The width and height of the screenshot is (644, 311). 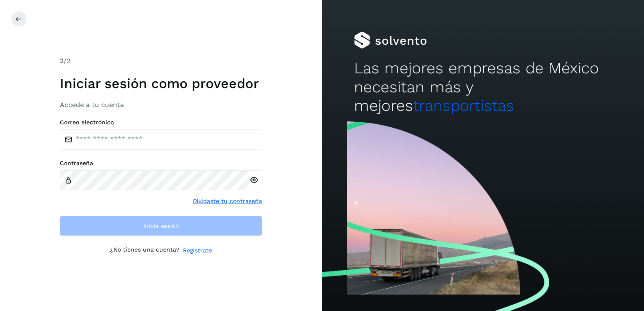 What do you see at coordinates (464, 105) in the screenshot?
I see `span: transportistas` at bounding box center [464, 105].